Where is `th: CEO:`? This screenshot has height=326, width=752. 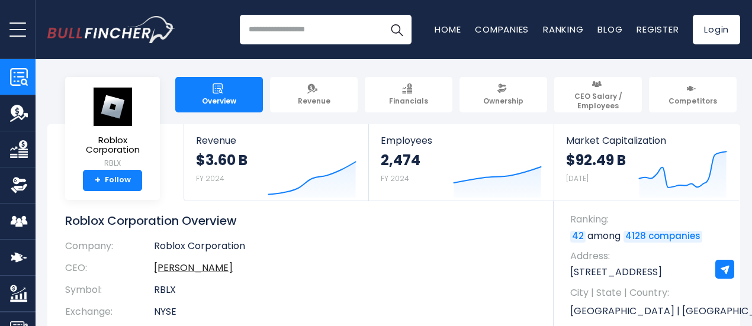
th: CEO: is located at coordinates (109, 268).